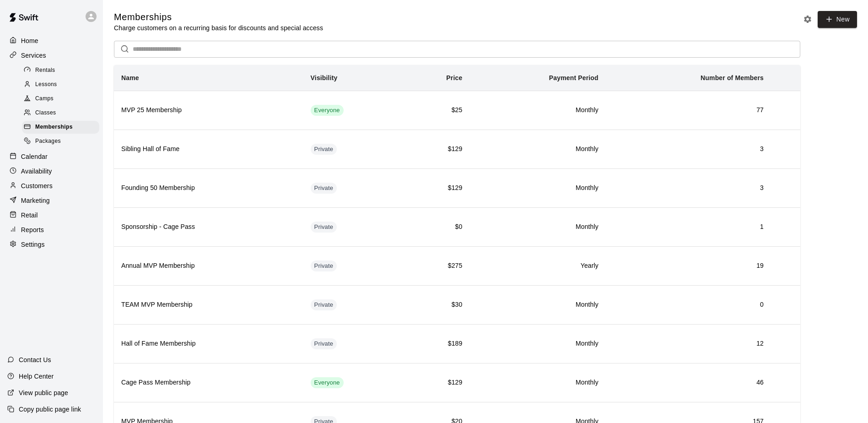  I want to click on p: Customers, so click(37, 186).